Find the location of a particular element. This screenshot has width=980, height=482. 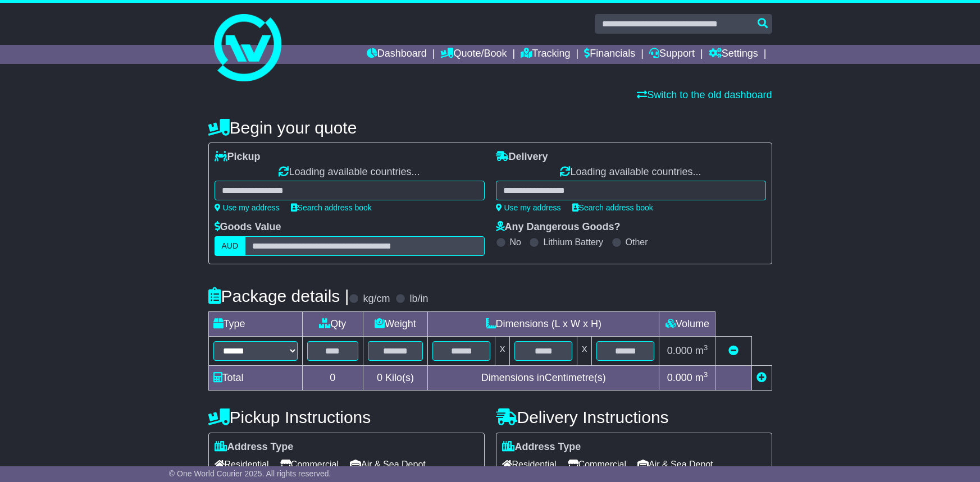

a: Switch to the old dashboard is located at coordinates (704, 95).